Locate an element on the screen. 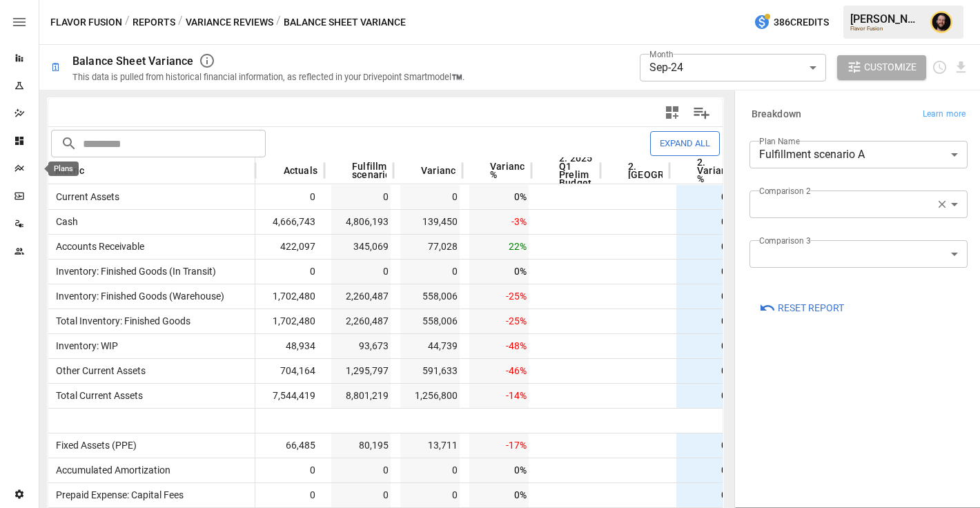 This screenshot has height=508, width=980. span: -48% is located at coordinates (499, 346).